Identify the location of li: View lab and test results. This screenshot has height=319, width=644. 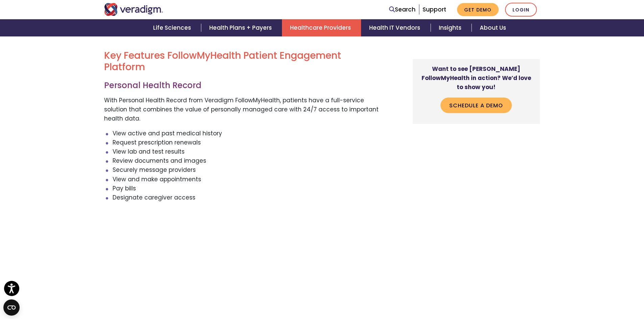
(247, 152).